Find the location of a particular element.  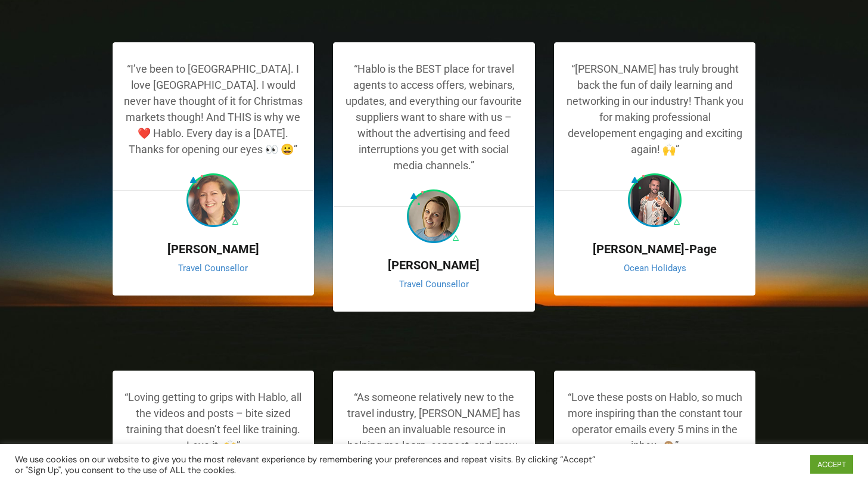

img: Lloyd is located at coordinates (655, 200).